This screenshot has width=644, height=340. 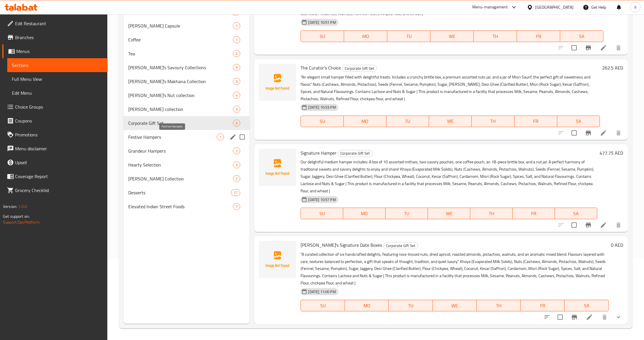 What do you see at coordinates (10, 207) in the screenshot?
I see `span: Version:` at bounding box center [10, 207].